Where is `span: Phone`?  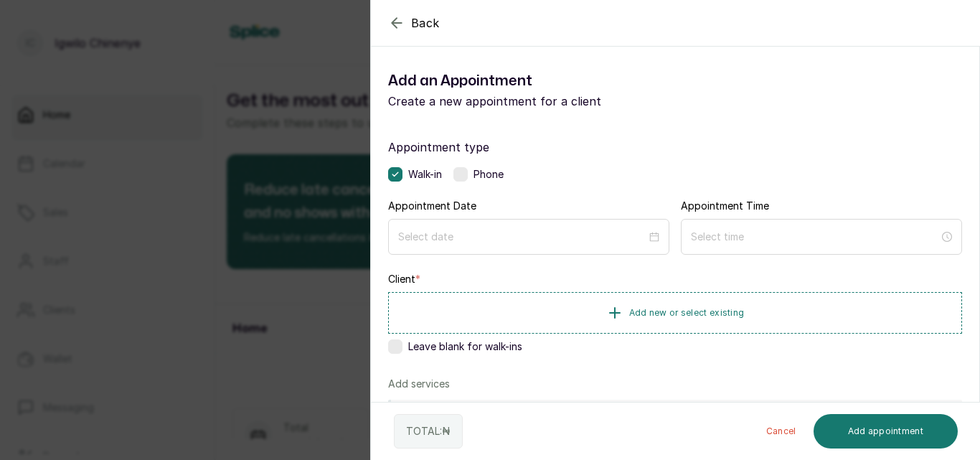
span: Phone is located at coordinates (489, 174).